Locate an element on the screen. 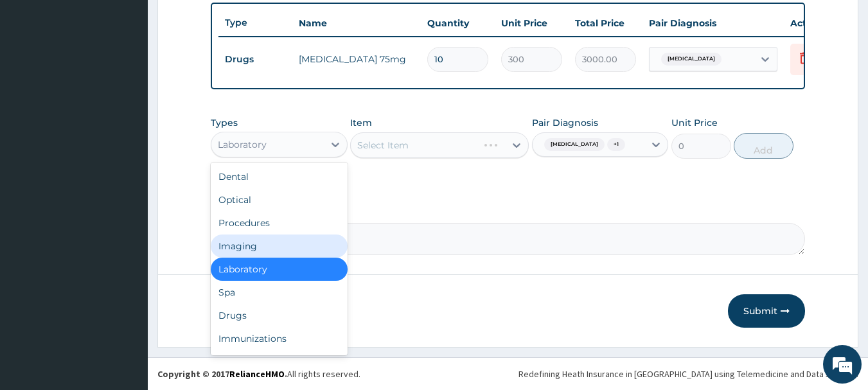 This screenshot has width=868, height=390. strong: Copyright © 2017 . is located at coordinates (222, 374).